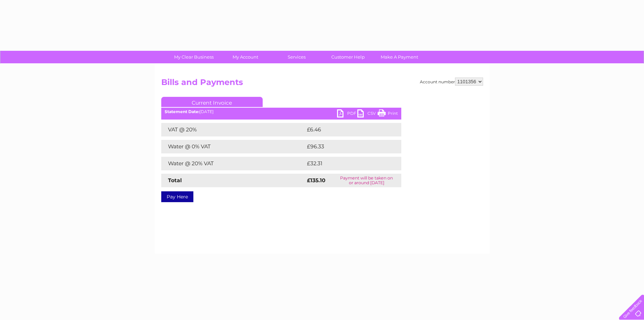 This screenshot has width=644, height=320. Describe the element at coordinates (346, 163) in the screenshot. I see `td: £32.31` at that location.